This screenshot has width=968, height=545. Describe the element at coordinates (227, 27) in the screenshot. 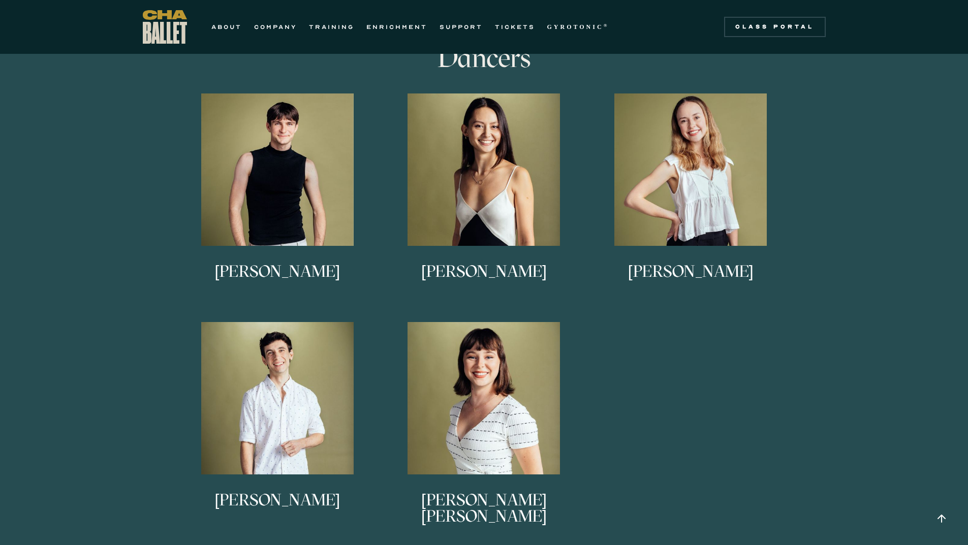

I see `a: ABOUT` at that location.